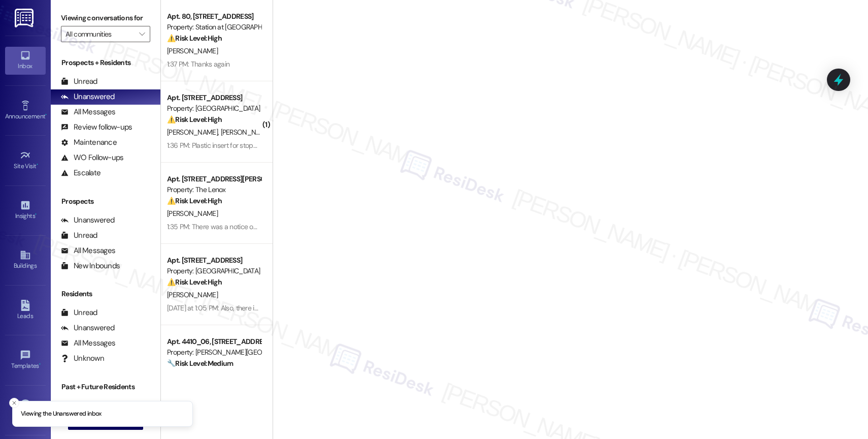 The height and width of the screenshot is (439, 868). Describe the element at coordinates (25, 311) in the screenshot. I see `a: Leads` at that location.